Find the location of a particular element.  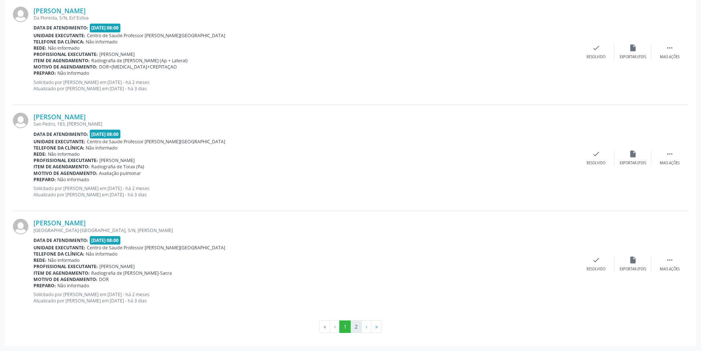

span: Avaliação pulmonar is located at coordinates (120, 173).